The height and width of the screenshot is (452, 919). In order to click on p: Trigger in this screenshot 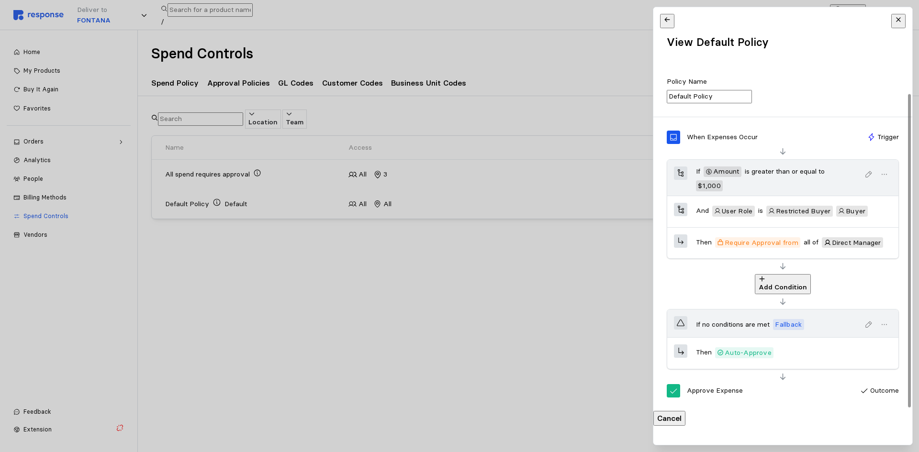, I will do `click(888, 137)`.